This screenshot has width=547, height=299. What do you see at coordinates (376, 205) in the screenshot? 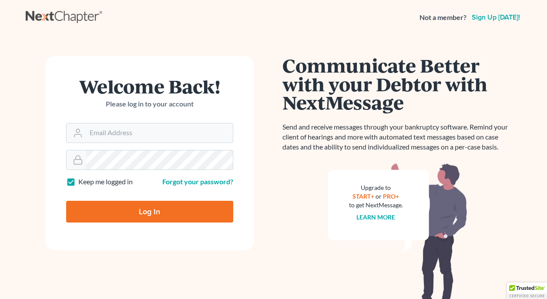
I see `div: to get NextMessage.` at bounding box center [376, 205].